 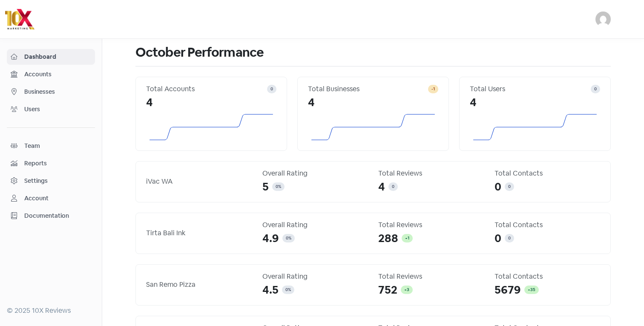 What do you see at coordinates (604, 19) in the screenshot?
I see `img: User` at bounding box center [604, 19].